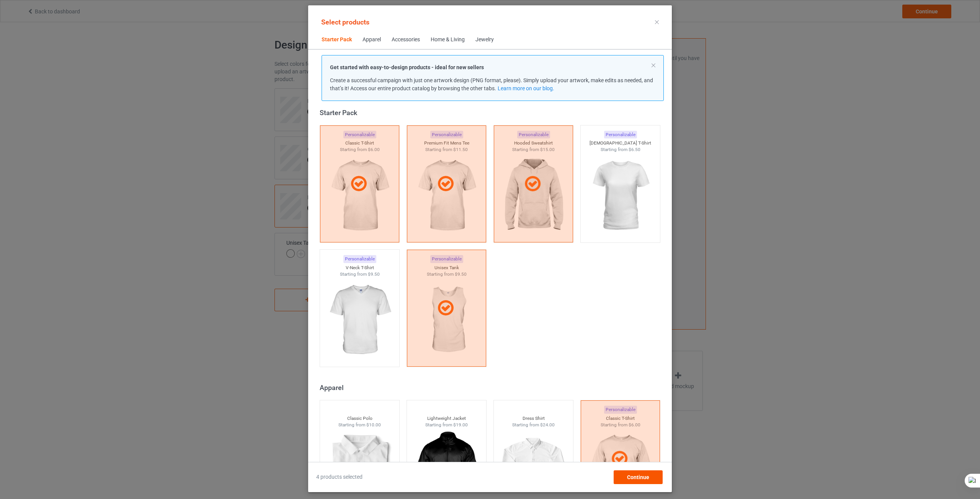 Image resolution: width=980 pixels, height=499 pixels. Describe the element at coordinates (447, 40) in the screenshot. I see `div: Home & Living` at that location.